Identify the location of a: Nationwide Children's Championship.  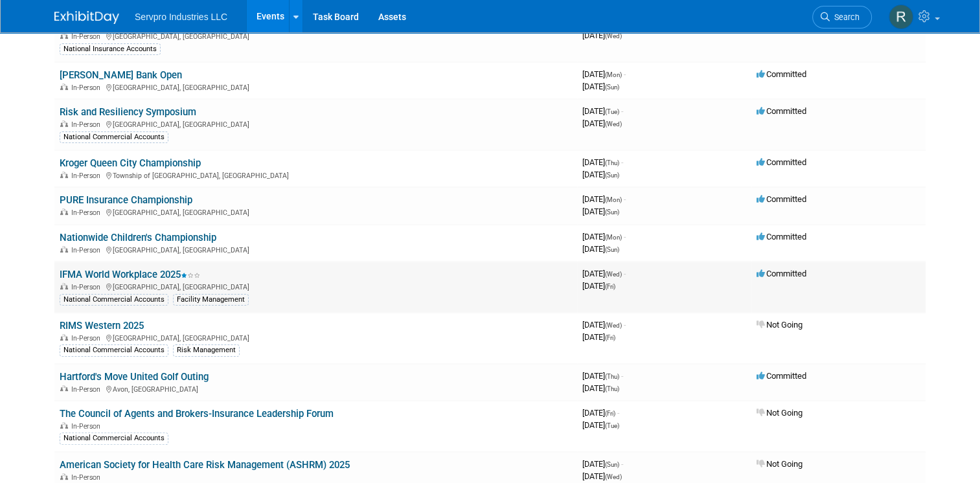
(138, 238).